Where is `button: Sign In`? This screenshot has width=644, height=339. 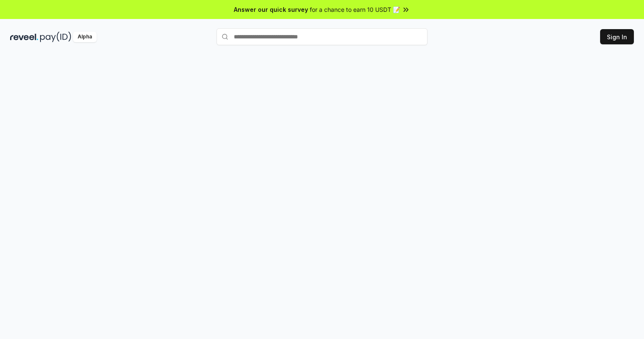
button: Sign In is located at coordinates (617, 37).